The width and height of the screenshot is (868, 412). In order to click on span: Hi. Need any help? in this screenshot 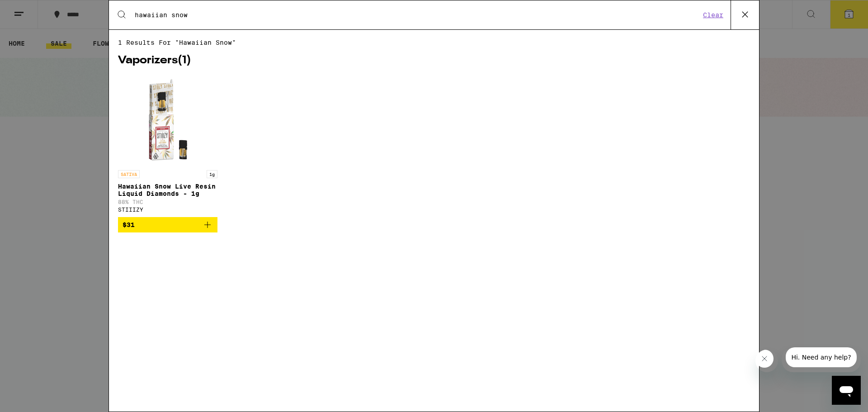, I will do `click(39, 10)`.